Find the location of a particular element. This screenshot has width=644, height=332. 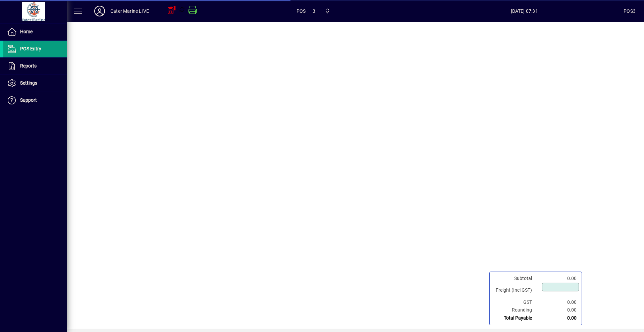

a: Support is located at coordinates (36, 100).